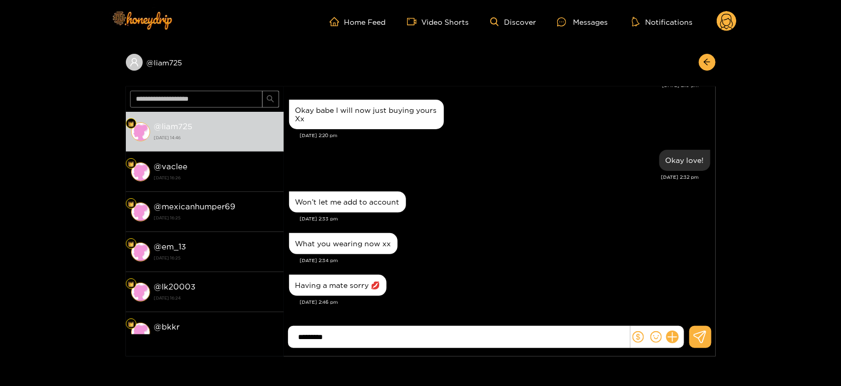 The image size is (841, 386). I want to click on div: Aug. 22, 2:20 pm, so click(367, 114).